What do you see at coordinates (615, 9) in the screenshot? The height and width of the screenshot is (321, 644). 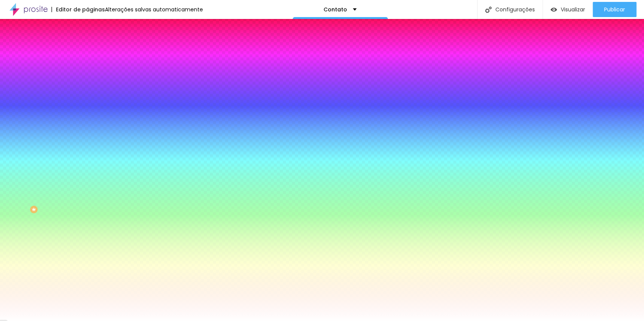 I see `button: Publicar` at bounding box center [615, 9].